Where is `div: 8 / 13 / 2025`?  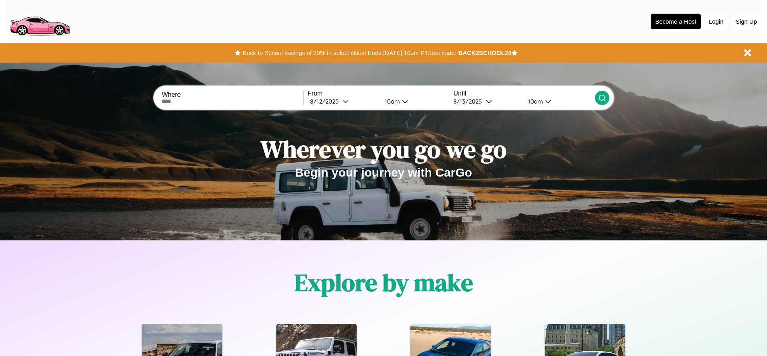 div: 8 / 13 / 2025 is located at coordinates (469, 101).